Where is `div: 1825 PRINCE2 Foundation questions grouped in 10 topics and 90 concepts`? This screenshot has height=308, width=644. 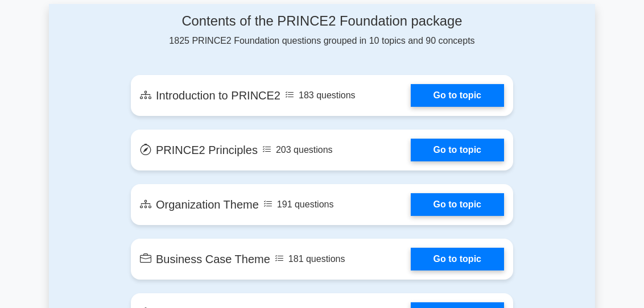 div: 1825 PRINCE2 Foundation questions grouped in 10 topics and 90 concepts is located at coordinates (322, 30).